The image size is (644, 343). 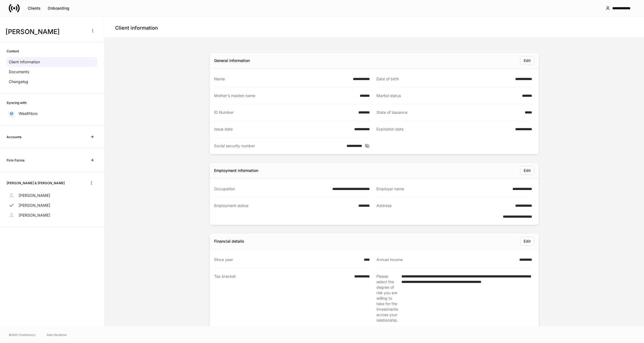 I want to click on div: Employer name, so click(x=443, y=189).